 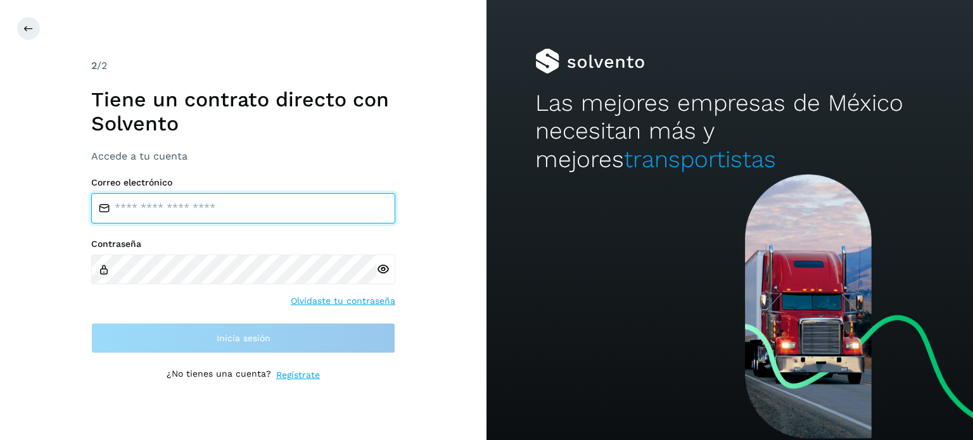 What do you see at coordinates (243, 338) in the screenshot?
I see `span: Inicia sesión` at bounding box center [243, 338].